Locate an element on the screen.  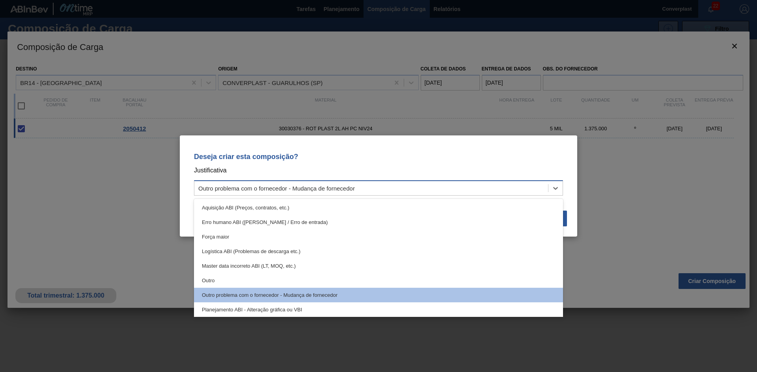
div: Outro problema com o fornecedor - Mudança de fornecedor is located at coordinates (378, 295).